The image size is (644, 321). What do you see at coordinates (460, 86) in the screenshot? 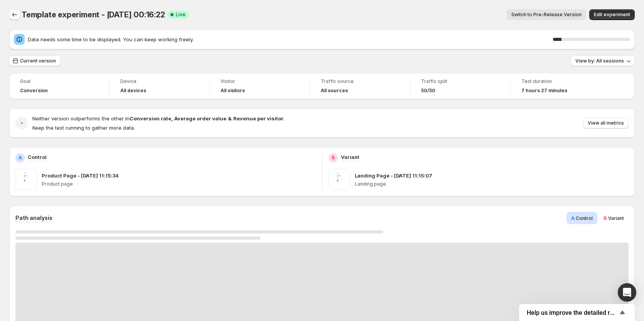
I see `a: Traffic split50/50` at bounding box center [460, 86].